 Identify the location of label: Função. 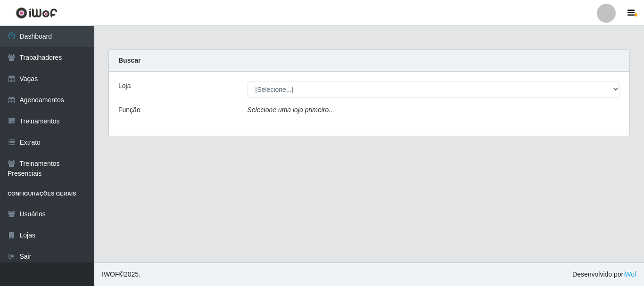
(129, 110).